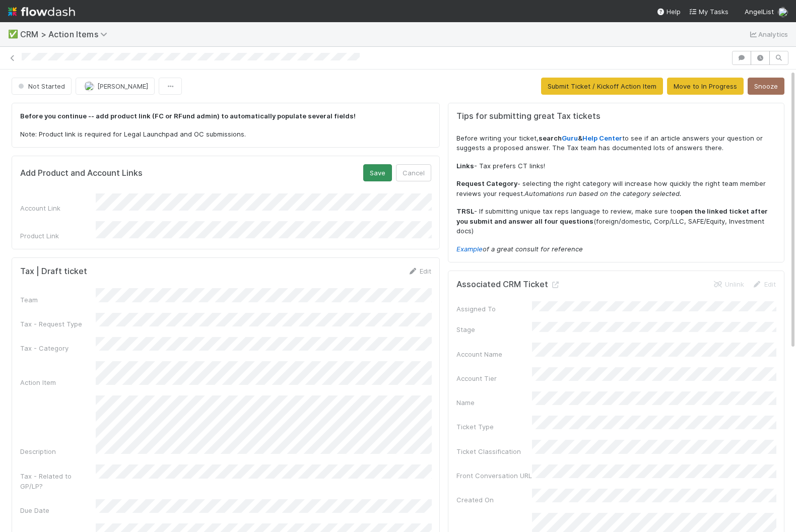 The width and height of the screenshot is (796, 532). I want to click on div: Ticket Classification, so click(494, 451).